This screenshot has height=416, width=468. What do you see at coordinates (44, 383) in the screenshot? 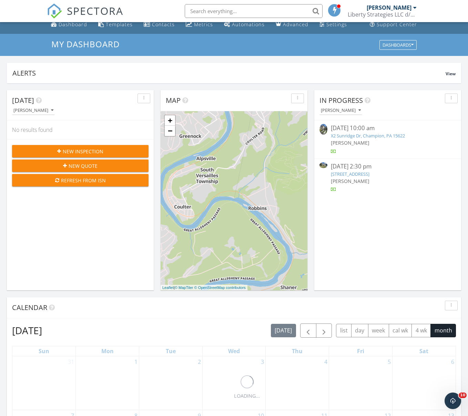
I see `td: Go to August 31, 2025` at bounding box center [44, 383].